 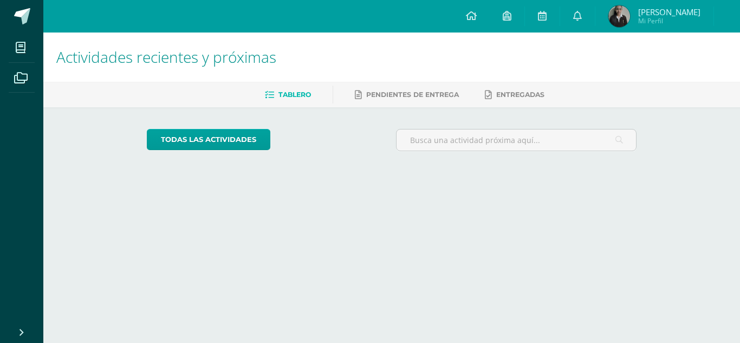 I want to click on span: Entregadas, so click(x=520, y=94).